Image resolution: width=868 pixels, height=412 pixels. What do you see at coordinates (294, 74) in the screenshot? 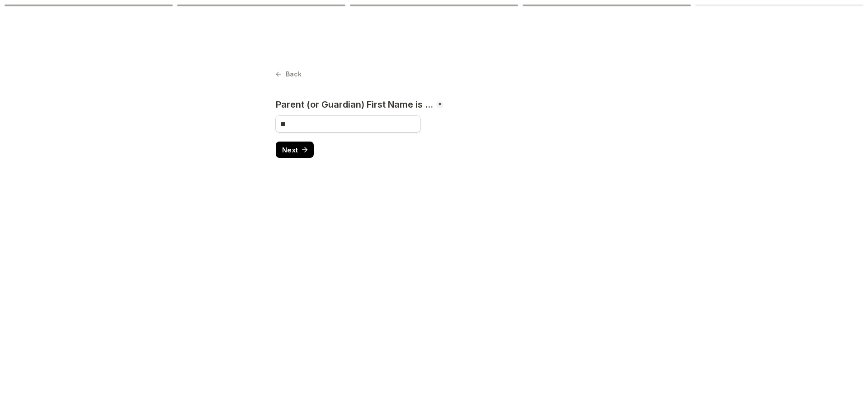
I see `span: Back` at bounding box center [294, 74].